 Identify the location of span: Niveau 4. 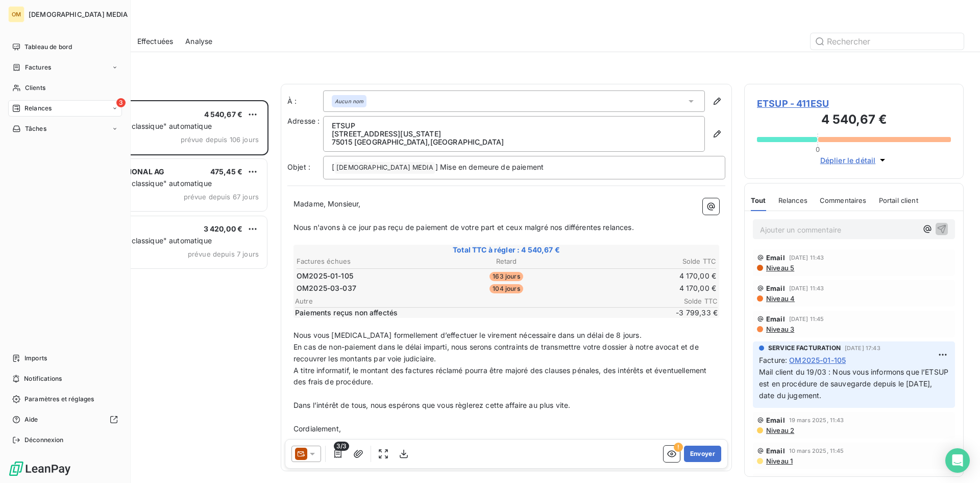
(780, 298).